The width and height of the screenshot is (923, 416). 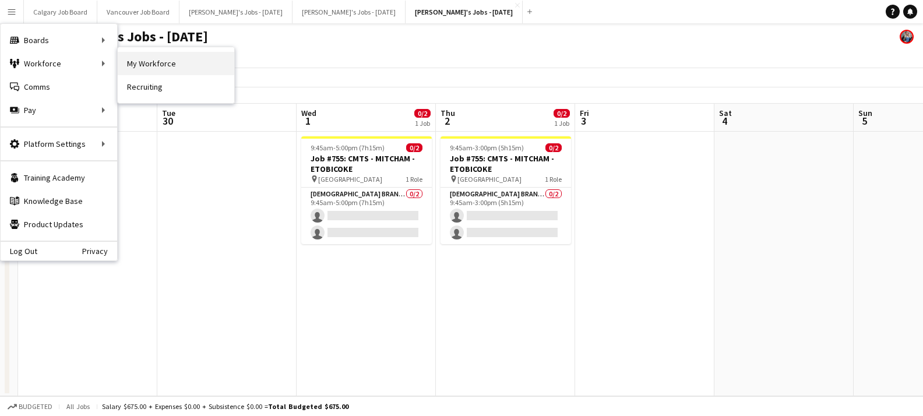 What do you see at coordinates (585, 113) in the screenshot?
I see `span: Fri` at bounding box center [585, 113].